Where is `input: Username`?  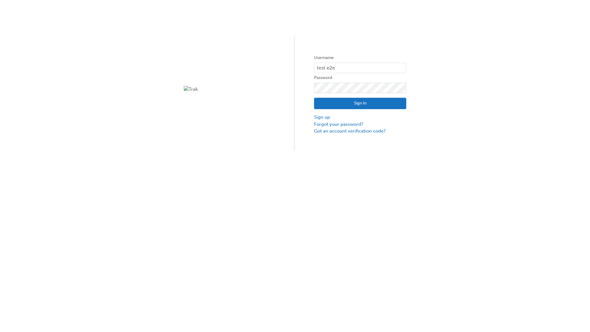 input: Username is located at coordinates (360, 68).